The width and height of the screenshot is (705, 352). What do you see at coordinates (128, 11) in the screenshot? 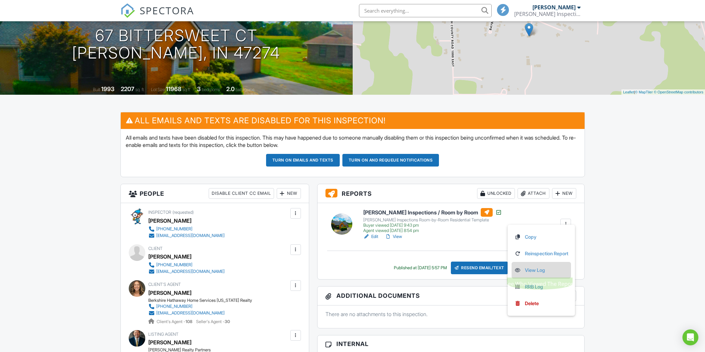
I see `img: The Best Home Inspection Software - Spectora` at bounding box center [128, 11].